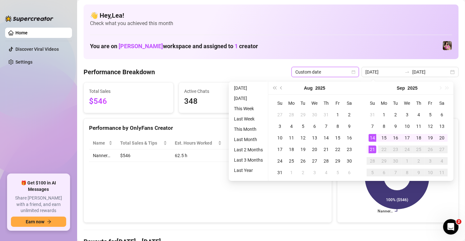 Image resolution: width=465 pixels, height=241 pixels. I want to click on td: 2025-08-04, so click(292, 126).